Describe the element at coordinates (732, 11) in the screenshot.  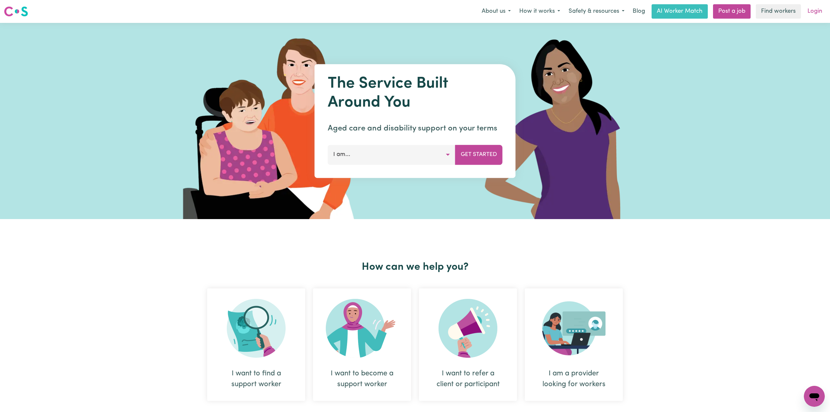
I see `a: Post a job` at that location.